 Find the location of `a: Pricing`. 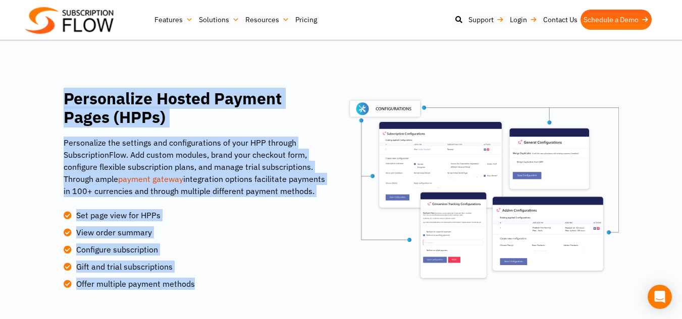

a: Pricing is located at coordinates (306, 20).